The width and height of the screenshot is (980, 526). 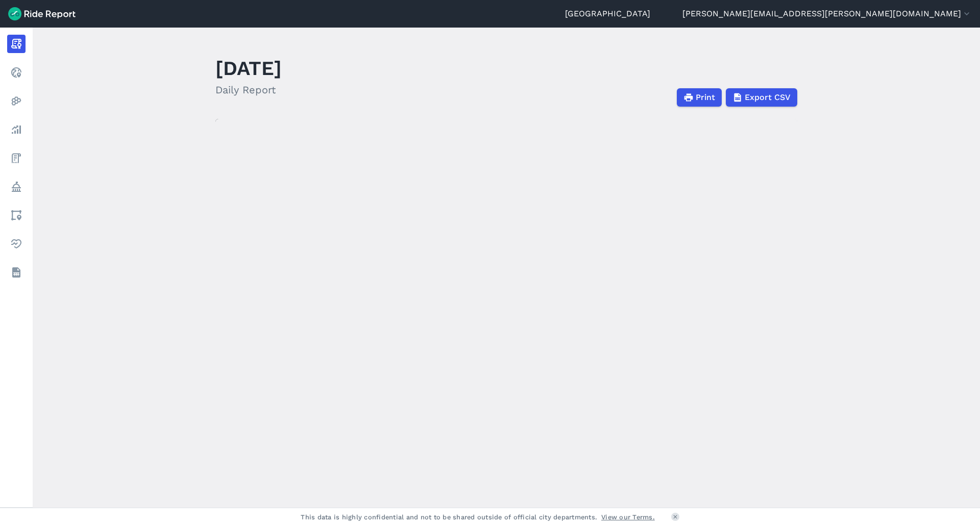 What do you see at coordinates (700, 97) in the screenshot?
I see `button: Print` at bounding box center [700, 97].